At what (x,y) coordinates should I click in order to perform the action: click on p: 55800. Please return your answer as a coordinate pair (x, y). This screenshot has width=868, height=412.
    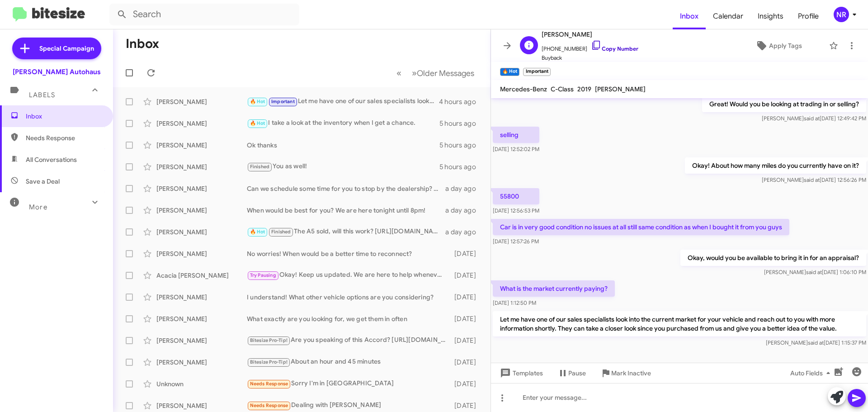
    Looking at the image, I should click on (516, 197).